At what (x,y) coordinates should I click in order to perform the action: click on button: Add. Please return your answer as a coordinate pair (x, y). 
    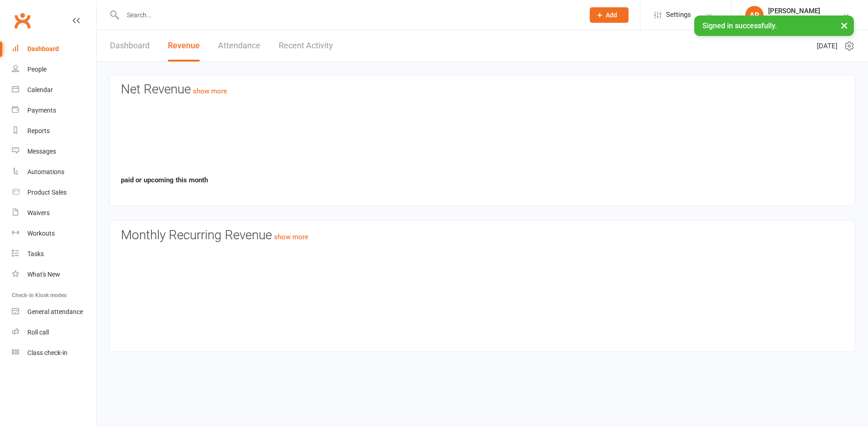
    Looking at the image, I should click on (608, 15).